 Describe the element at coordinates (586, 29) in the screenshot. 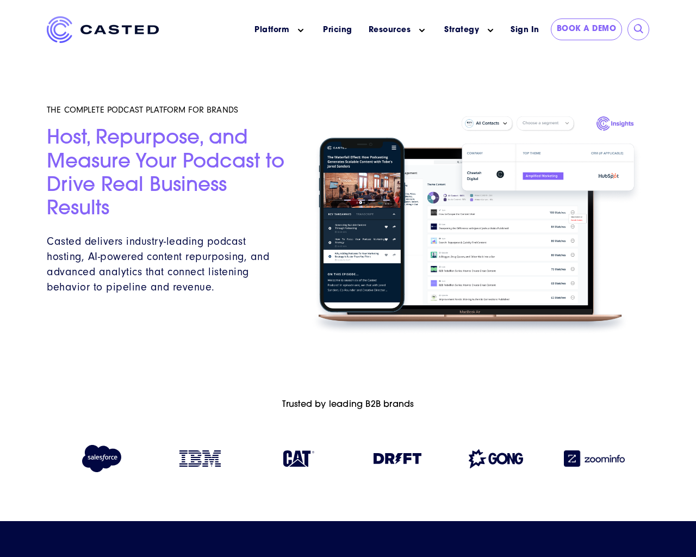

I see `a: Book a Demo` at that location.